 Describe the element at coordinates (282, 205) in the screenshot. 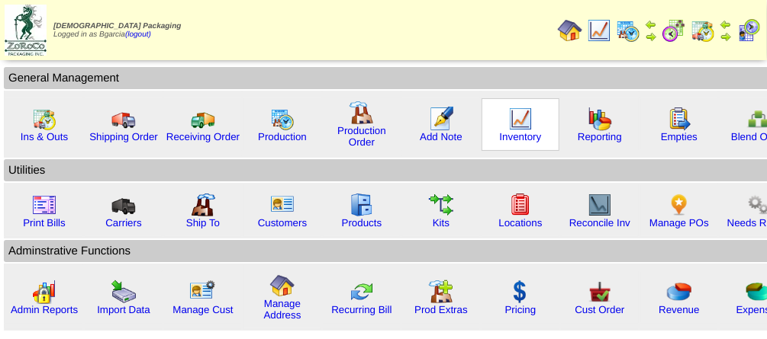

I see `img: customers.gif` at that location.